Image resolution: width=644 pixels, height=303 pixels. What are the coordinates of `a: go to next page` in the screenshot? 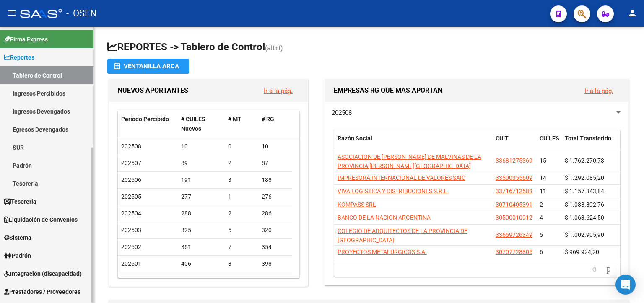 It's located at (609, 269).